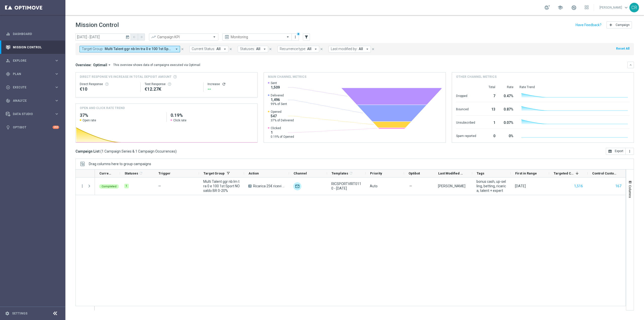 The height and width of the screenshot is (320, 644). What do you see at coordinates (33, 114) in the screenshot?
I see `div: Data Studio keyboard_arrow_right` at bounding box center [33, 114].